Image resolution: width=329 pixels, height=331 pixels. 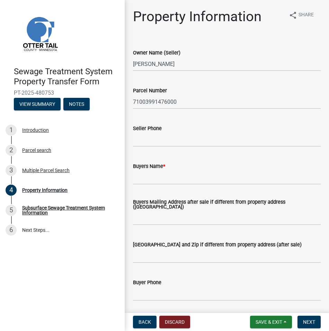 What do you see at coordinates (11, 170) in the screenshot?
I see `div: 3` at bounding box center [11, 170].